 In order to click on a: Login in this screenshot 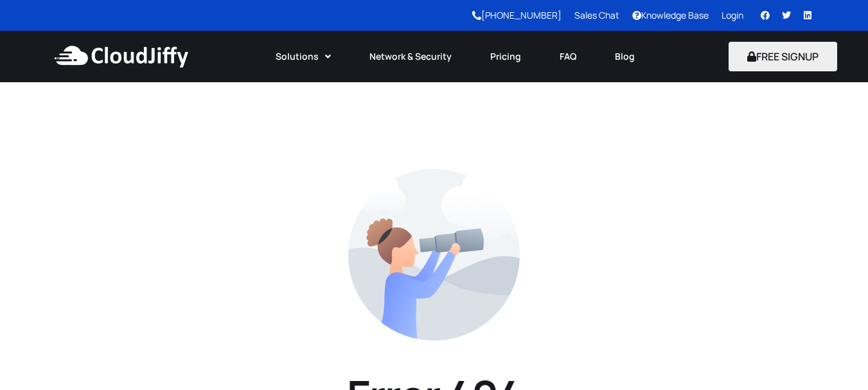, I will do `click(733, 15)`.